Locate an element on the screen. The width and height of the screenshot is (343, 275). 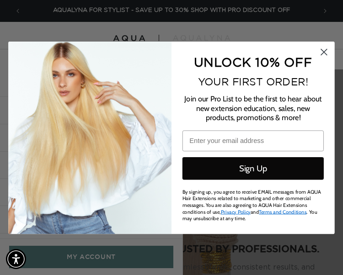
span: UNLOCK 10% OFF is located at coordinates (253, 62).